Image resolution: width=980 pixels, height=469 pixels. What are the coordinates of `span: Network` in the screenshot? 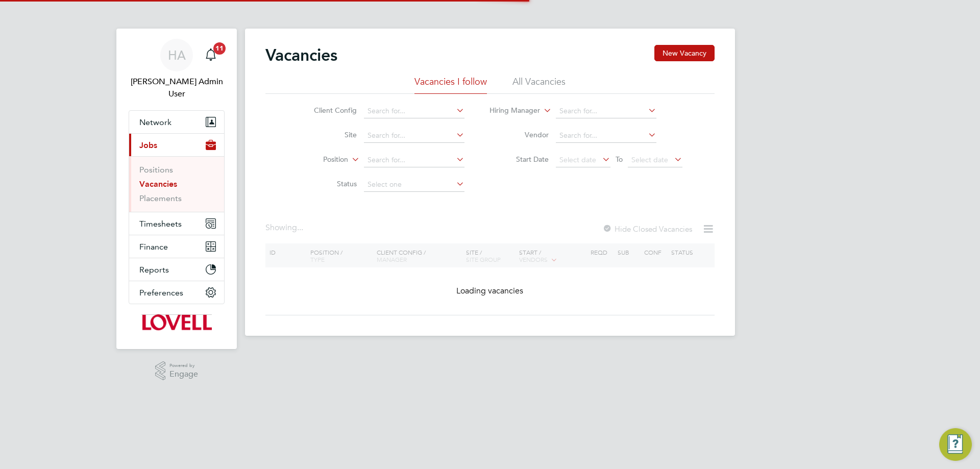 It's located at (155, 122).